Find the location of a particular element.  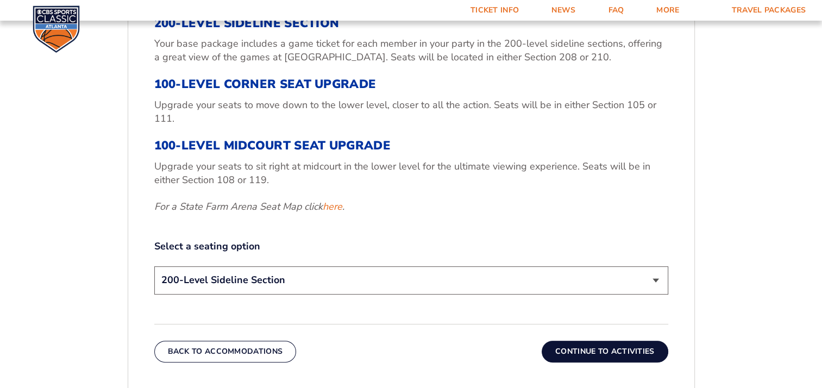

h3: 100-Level Midcourt Seat Upgrade is located at coordinates (411, 146).